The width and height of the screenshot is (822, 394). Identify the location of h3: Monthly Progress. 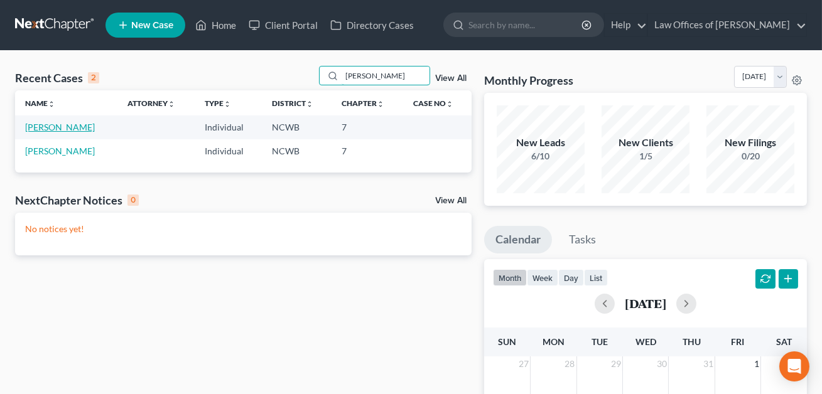
(529, 80).